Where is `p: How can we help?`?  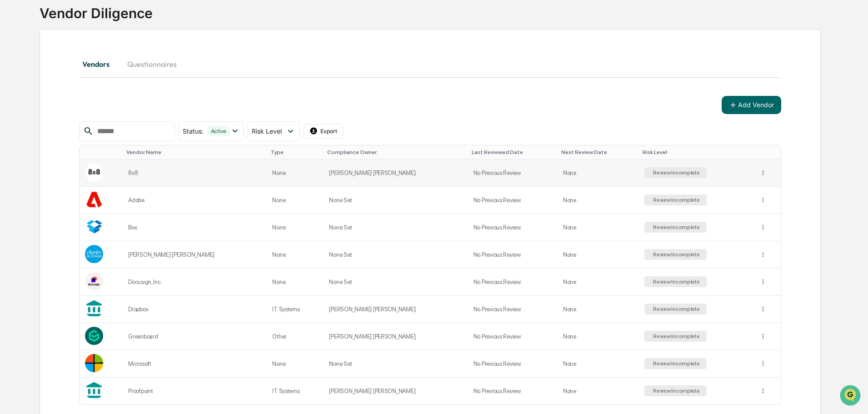
p: How can we help? is located at coordinates (88, 26).